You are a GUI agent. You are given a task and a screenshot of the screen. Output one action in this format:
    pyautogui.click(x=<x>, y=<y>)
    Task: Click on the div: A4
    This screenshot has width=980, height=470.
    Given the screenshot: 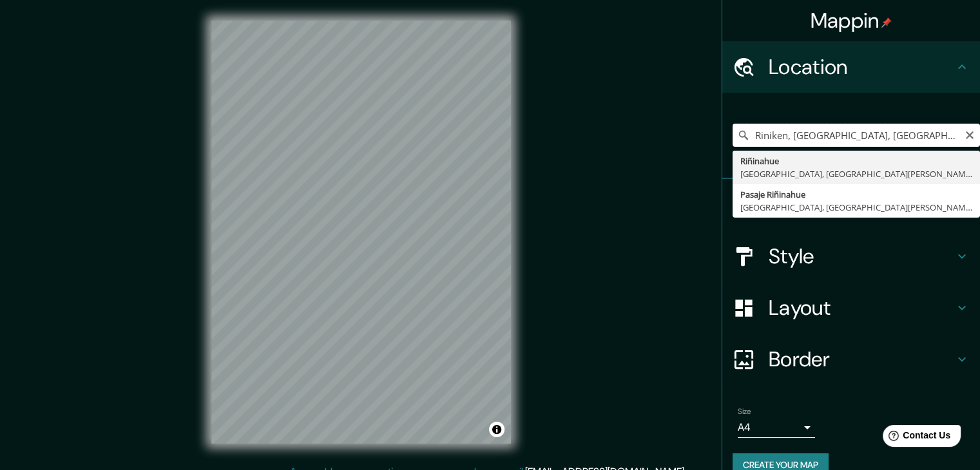 What is the action you would take?
    pyautogui.click(x=776, y=427)
    